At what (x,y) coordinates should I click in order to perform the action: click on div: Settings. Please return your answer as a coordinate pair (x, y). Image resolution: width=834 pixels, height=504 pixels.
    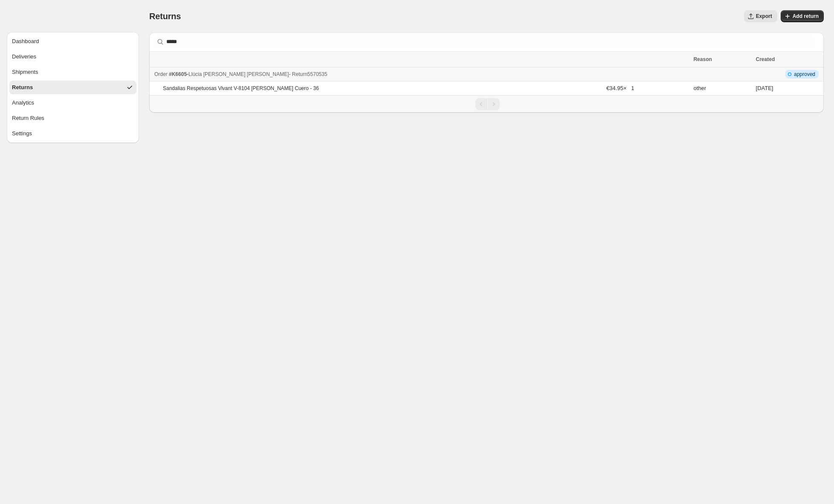
    Looking at the image, I should click on (22, 133).